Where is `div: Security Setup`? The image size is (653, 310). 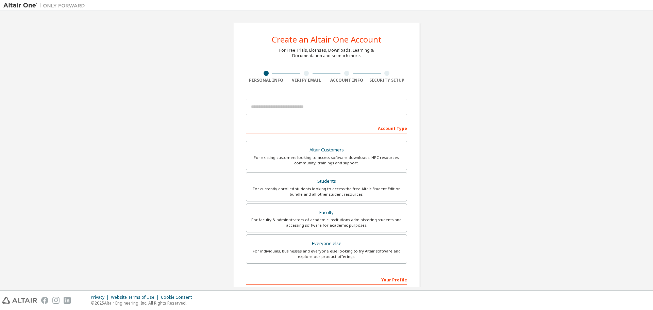 div: Security Setup is located at coordinates (387, 80).